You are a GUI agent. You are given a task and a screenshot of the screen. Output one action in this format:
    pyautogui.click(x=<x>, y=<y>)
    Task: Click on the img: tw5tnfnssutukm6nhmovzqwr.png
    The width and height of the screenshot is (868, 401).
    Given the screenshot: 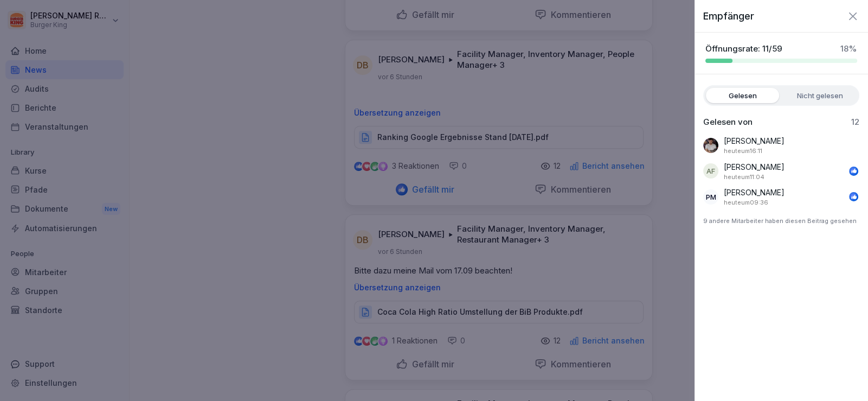 What is the action you would take?
    pyautogui.click(x=711, y=145)
    